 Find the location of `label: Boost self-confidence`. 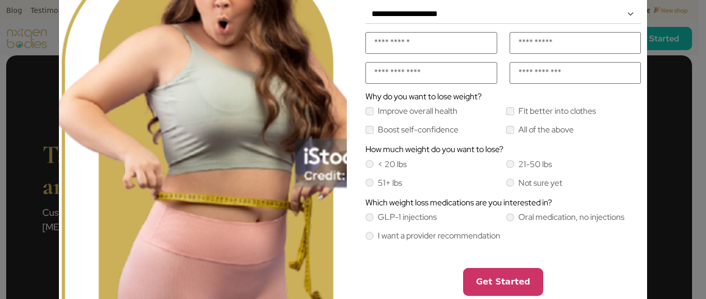

label: Boost self-confidence is located at coordinates (418, 130).